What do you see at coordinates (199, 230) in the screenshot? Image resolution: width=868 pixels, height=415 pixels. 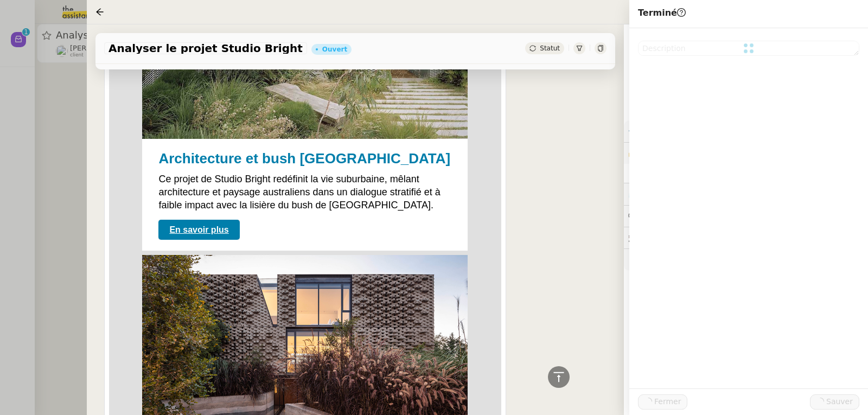 I see `u: En savoir plus` at bounding box center [199, 230].